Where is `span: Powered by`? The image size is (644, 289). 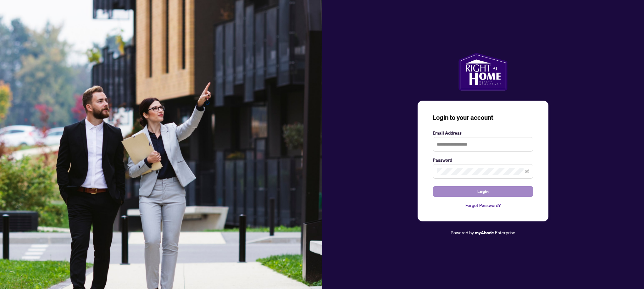
span: Powered by is located at coordinates (462, 232).